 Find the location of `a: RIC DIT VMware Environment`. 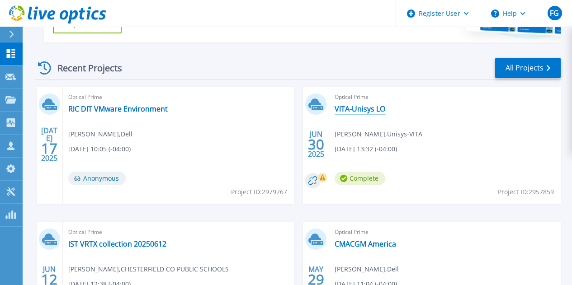

a: RIC DIT VMware Environment is located at coordinates (118, 109).